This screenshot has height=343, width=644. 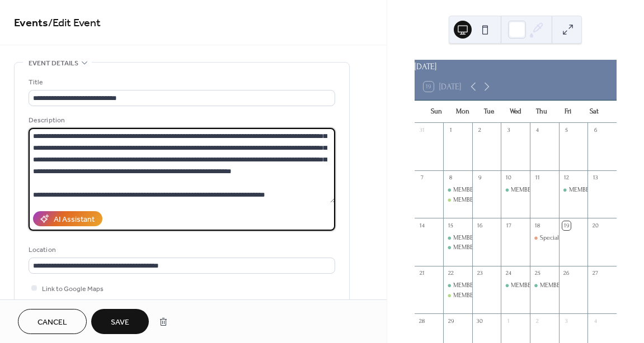 I want to click on div: 15, so click(x=451, y=226).